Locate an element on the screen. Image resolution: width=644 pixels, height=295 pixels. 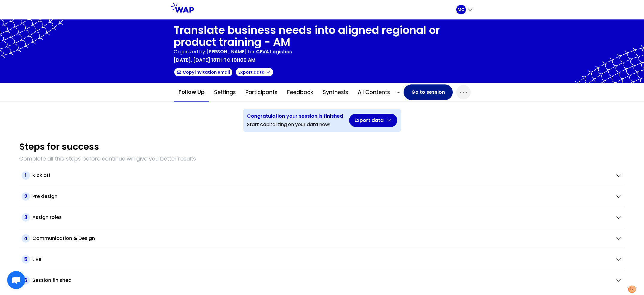
button: Go to session is located at coordinates (428, 92).